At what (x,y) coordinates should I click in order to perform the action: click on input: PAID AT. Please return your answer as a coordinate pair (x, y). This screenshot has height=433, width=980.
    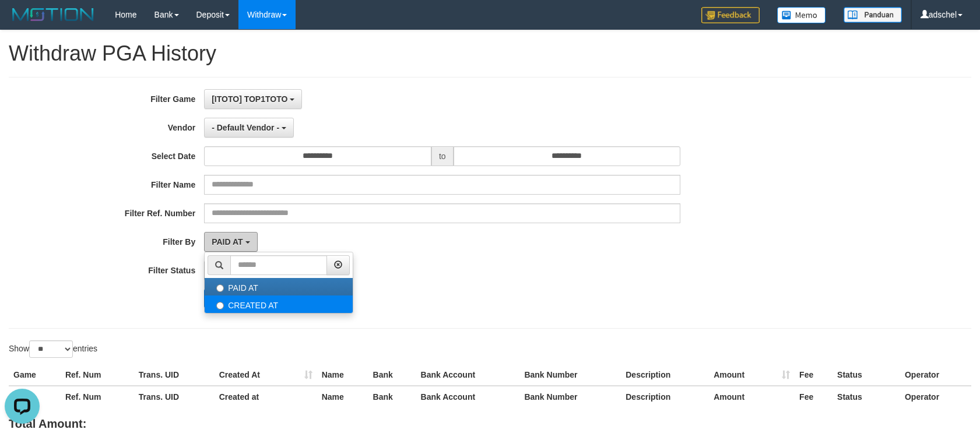
    Looking at the image, I should click on (220, 288).